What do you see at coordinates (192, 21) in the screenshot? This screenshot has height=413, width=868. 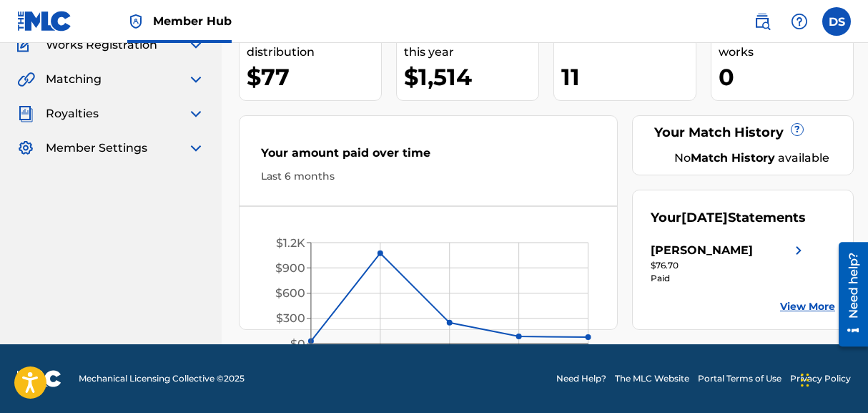 I see `span: Member Hub` at bounding box center [192, 21].